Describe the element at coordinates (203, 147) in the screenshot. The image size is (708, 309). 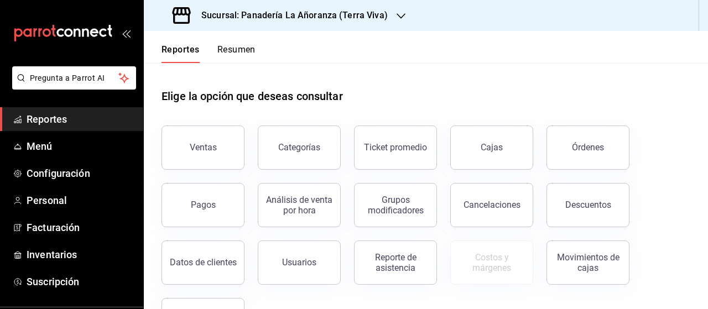
I see `div: Ventas` at that location.